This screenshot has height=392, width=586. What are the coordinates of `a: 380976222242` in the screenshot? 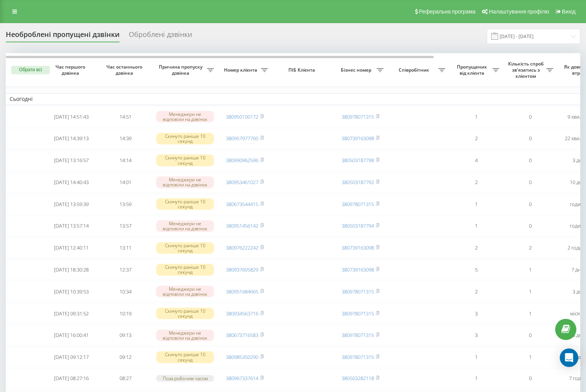 It's located at (242, 248).